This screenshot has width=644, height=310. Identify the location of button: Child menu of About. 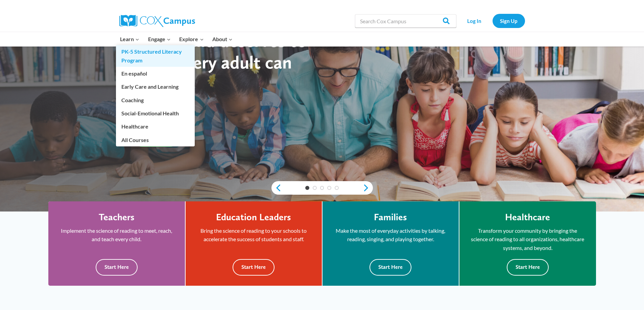
(223, 39).